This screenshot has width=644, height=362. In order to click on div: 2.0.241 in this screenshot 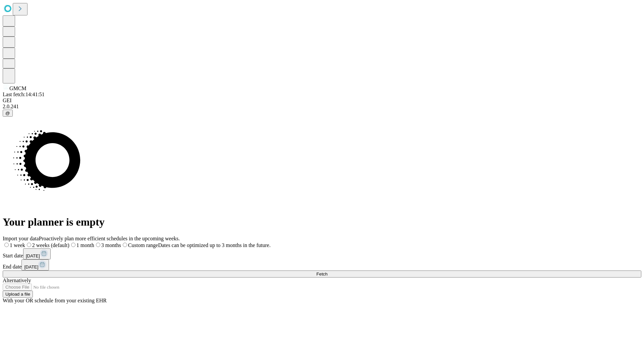, I will do `click(322, 107)`.